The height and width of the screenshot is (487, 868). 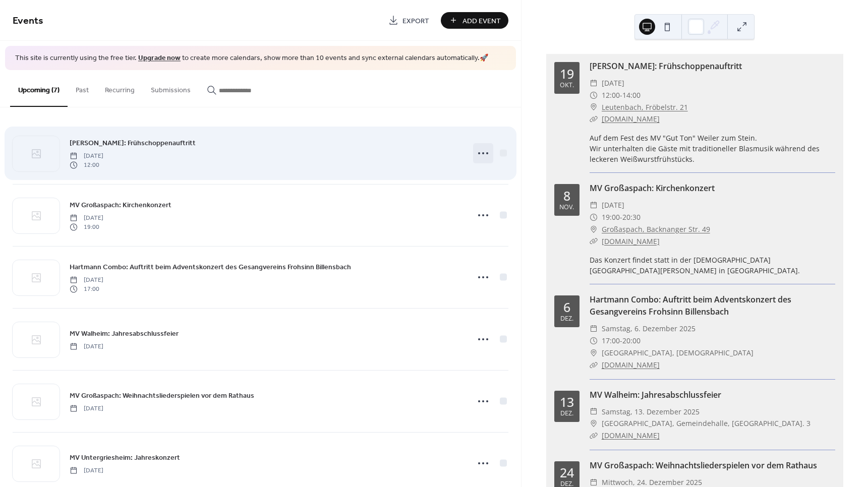 I want to click on span: 20:30, so click(x=631, y=218).